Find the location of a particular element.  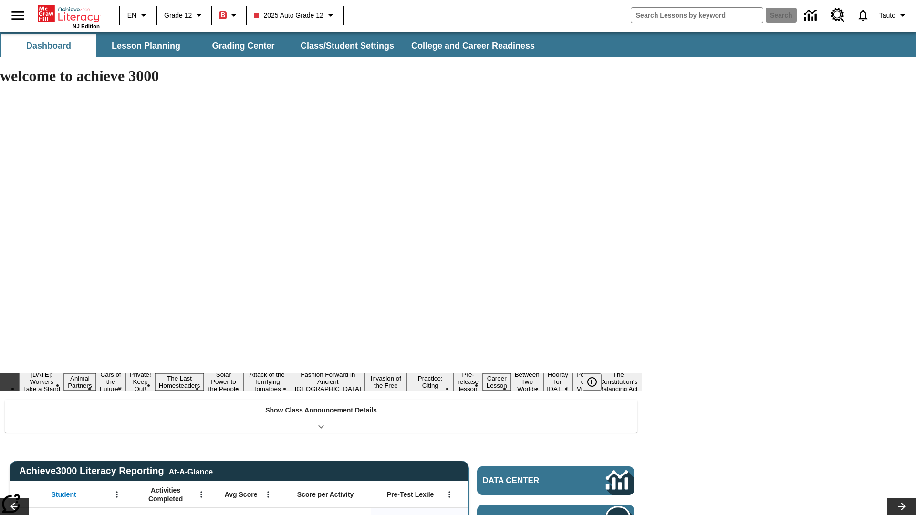

div: Pause is located at coordinates (597, 382).